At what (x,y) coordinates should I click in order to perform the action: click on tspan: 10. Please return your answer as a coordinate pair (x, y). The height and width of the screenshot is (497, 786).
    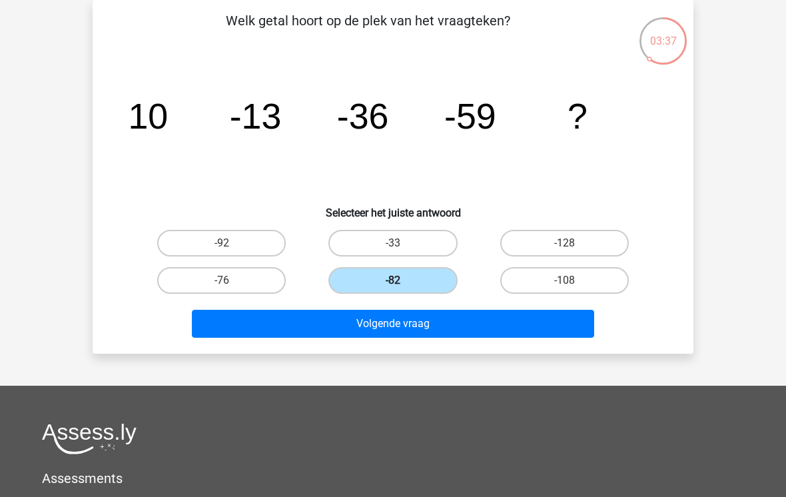
    Looking at the image, I should click on (148, 116).